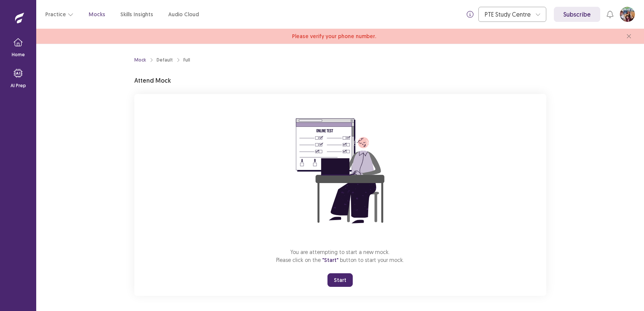  What do you see at coordinates (183, 14) in the screenshot?
I see `a: Audio Cloud` at bounding box center [183, 14].